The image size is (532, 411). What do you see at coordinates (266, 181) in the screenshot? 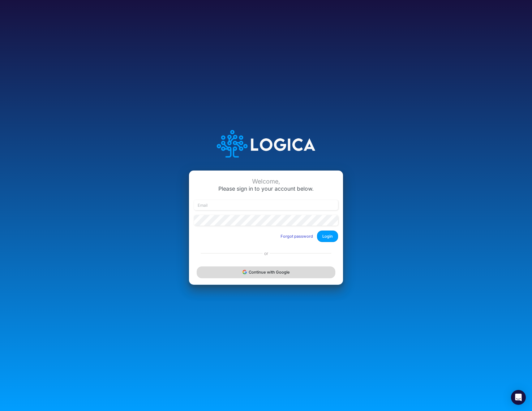
I see `div: Welcome,` at bounding box center [266, 181].